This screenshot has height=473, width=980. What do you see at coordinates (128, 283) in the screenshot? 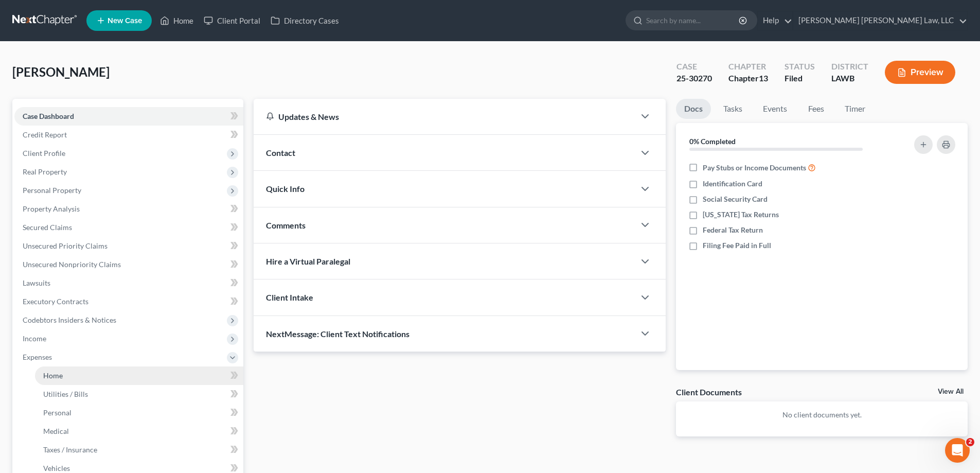
I see `a: Lawsuits` at bounding box center [128, 283].